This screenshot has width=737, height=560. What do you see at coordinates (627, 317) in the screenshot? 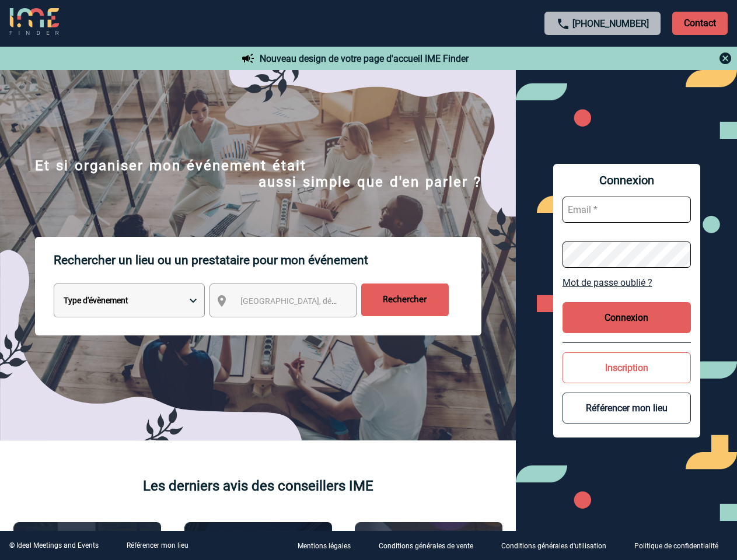
I see `button: Connexion` at bounding box center [627, 317].